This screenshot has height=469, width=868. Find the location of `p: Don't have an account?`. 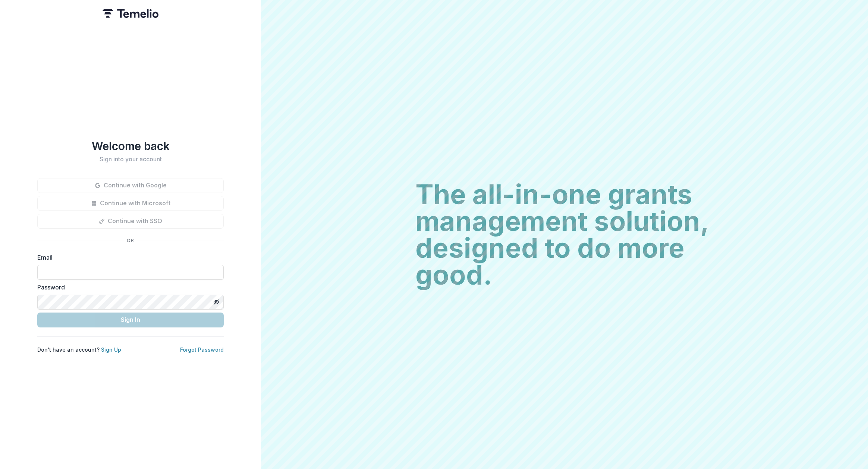

p: Don't have an account? is located at coordinates (79, 350).